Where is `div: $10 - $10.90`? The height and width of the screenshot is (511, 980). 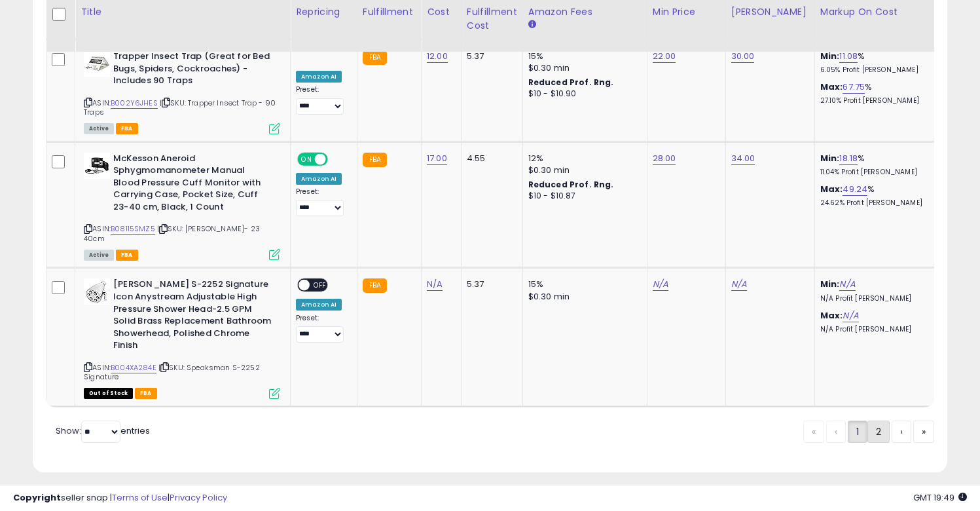 div: $10 - $10.90 is located at coordinates (583, 94).